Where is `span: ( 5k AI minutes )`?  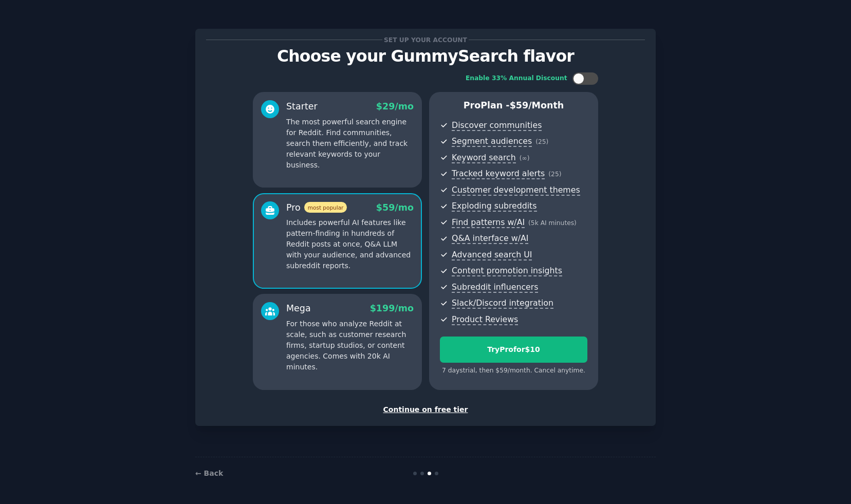 span: ( 5k AI minutes ) is located at coordinates (553, 223).